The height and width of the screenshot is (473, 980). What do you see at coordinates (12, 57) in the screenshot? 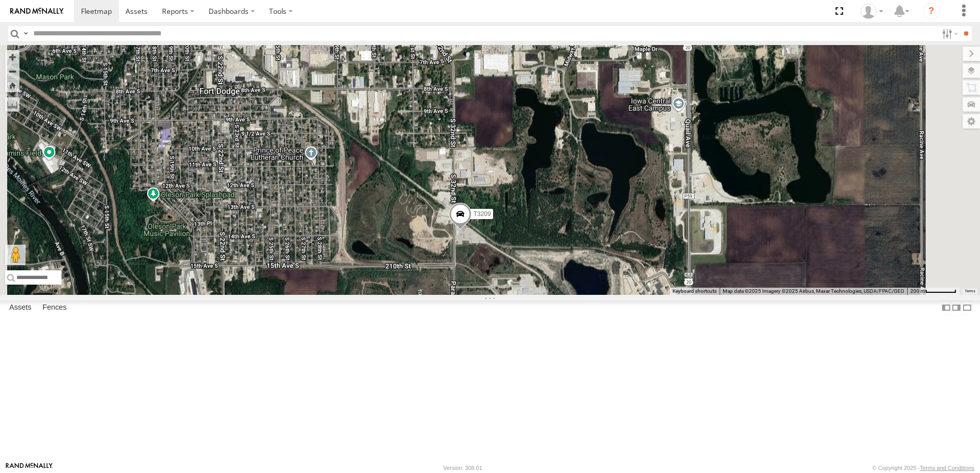
I see `button: Zoom in` at bounding box center [12, 57].